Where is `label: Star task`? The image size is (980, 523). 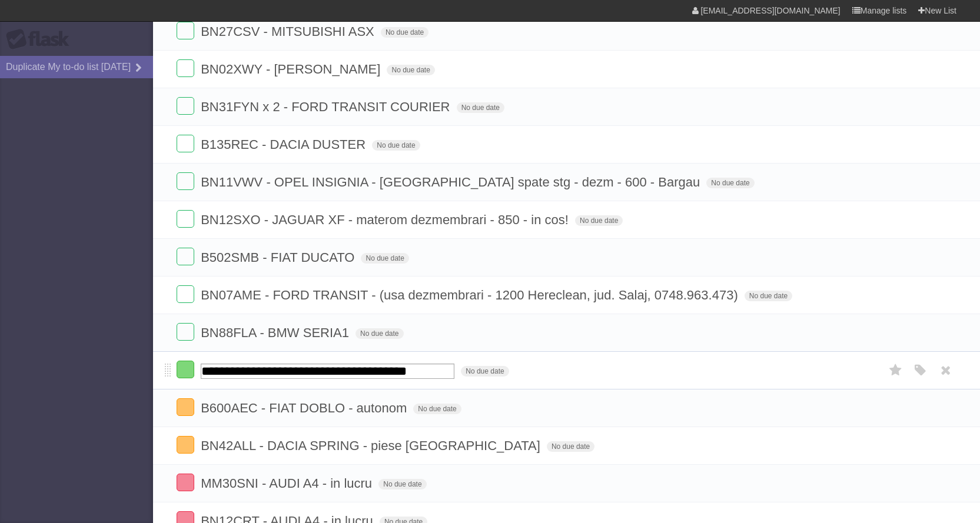
label: Star task is located at coordinates (896, 370).